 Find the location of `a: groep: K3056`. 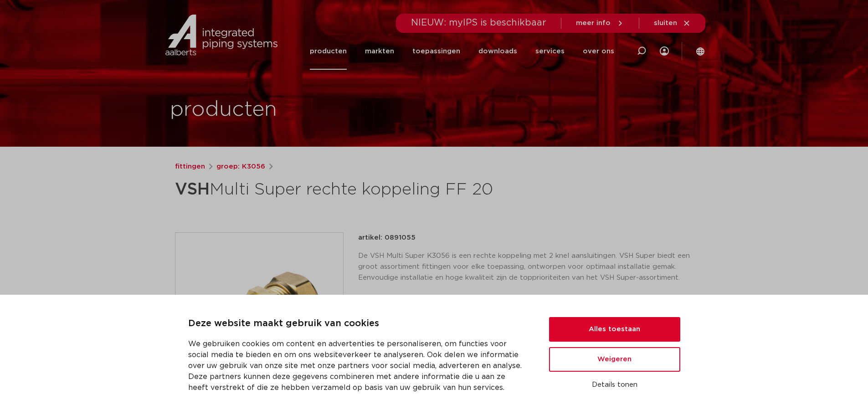

a: groep: K3056 is located at coordinates (241, 167).